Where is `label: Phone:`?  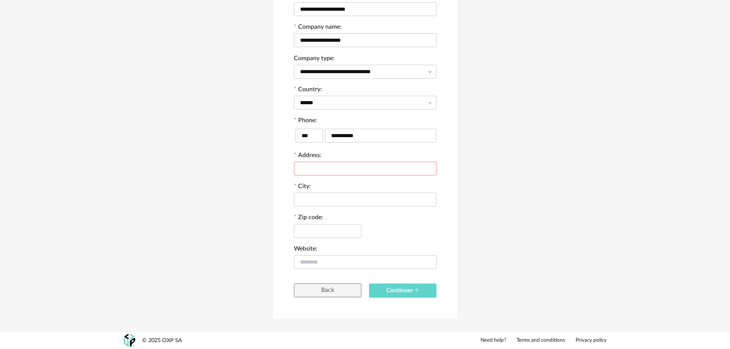
label: Phone: is located at coordinates (306, 122).